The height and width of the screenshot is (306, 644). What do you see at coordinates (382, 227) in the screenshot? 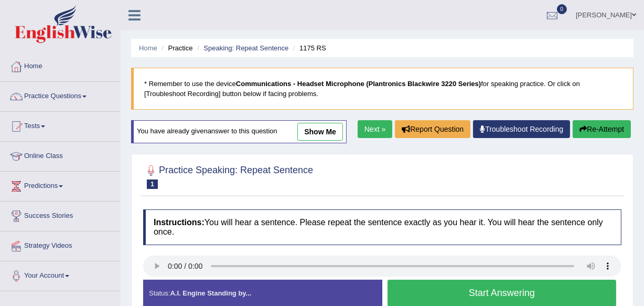
I see `h4: You will hear a sentence. Please repeat the sentence exactly as you hear it. You will hear the se...` at bounding box center [382, 227].